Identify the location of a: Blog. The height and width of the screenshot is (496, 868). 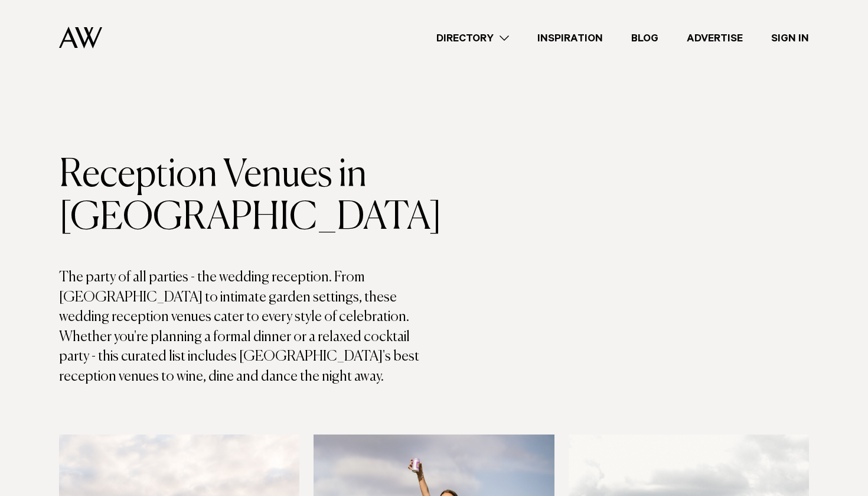
(645, 38).